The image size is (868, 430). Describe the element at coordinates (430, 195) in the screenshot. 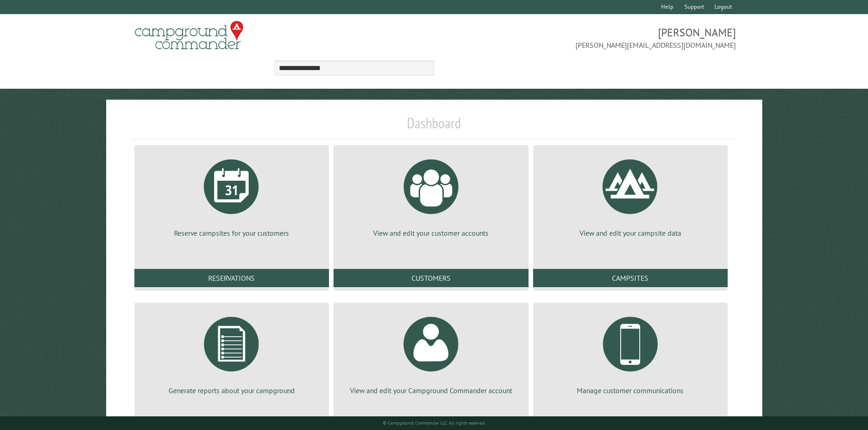

I see `a: View and edit your customer accounts` at that location.